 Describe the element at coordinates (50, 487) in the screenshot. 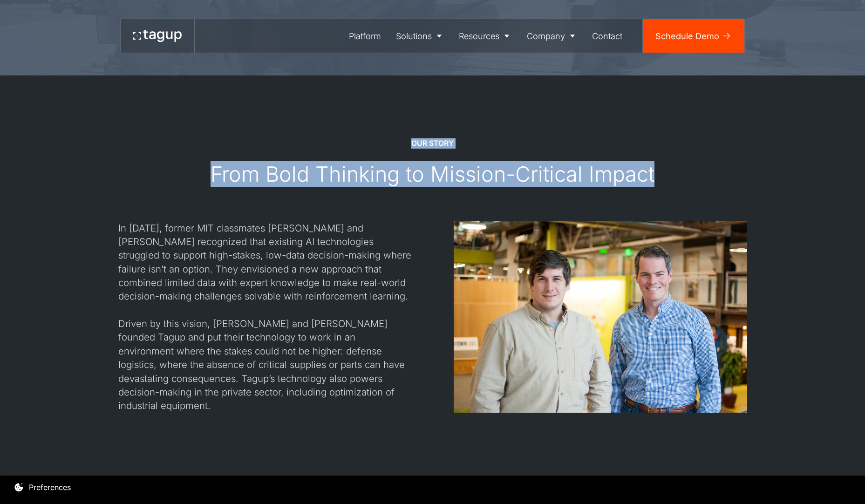

I see `div: Preferences` at that location.